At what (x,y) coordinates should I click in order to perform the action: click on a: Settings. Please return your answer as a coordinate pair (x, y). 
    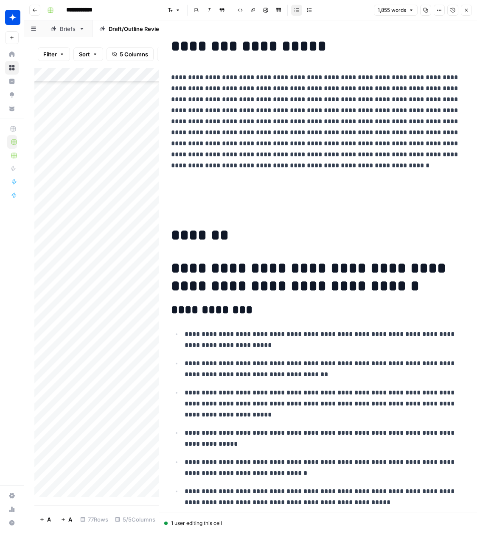
    Looking at the image, I should click on (12, 496).